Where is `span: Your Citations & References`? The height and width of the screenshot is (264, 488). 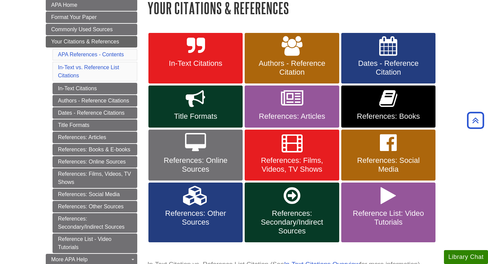 span: Your Citations & References is located at coordinates (85, 41).